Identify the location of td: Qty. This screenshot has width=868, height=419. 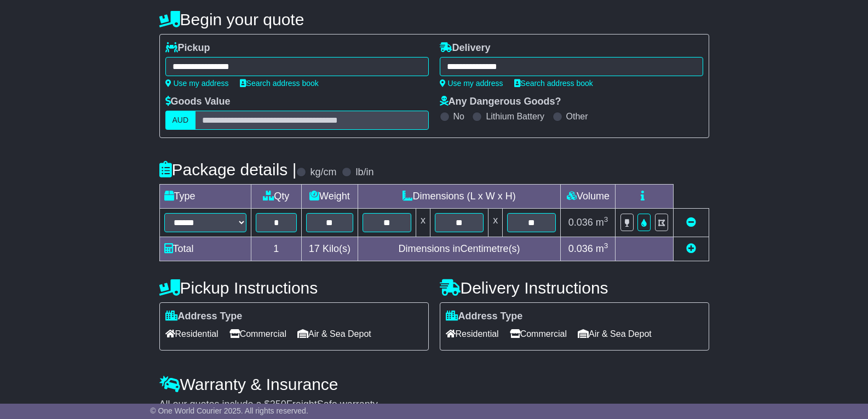
(276, 197).